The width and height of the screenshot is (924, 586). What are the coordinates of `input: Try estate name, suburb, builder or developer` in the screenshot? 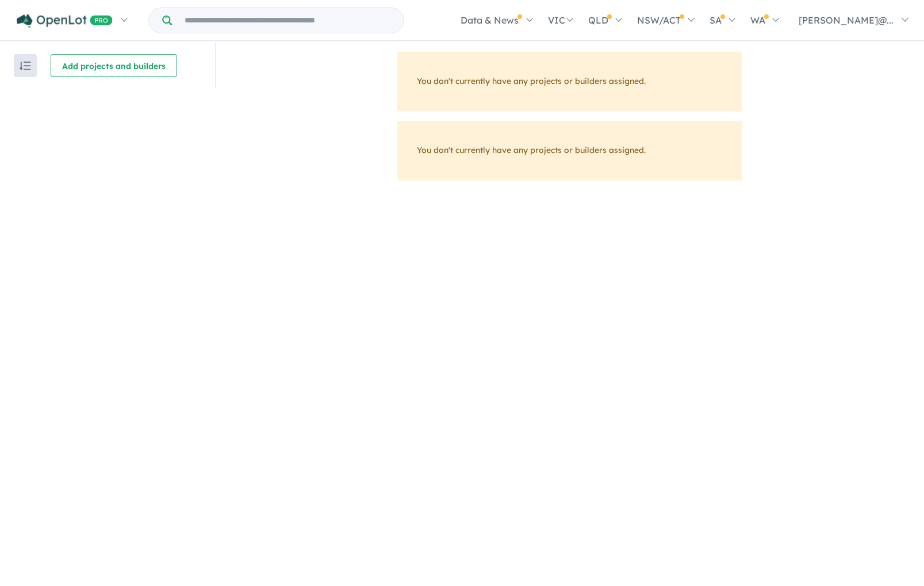 It's located at (287, 20).